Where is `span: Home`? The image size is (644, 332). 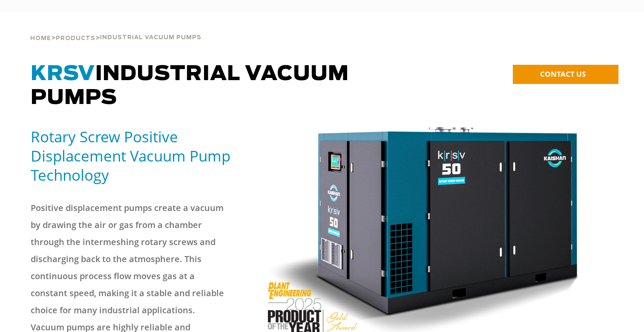
span: Home is located at coordinates (40, 38).